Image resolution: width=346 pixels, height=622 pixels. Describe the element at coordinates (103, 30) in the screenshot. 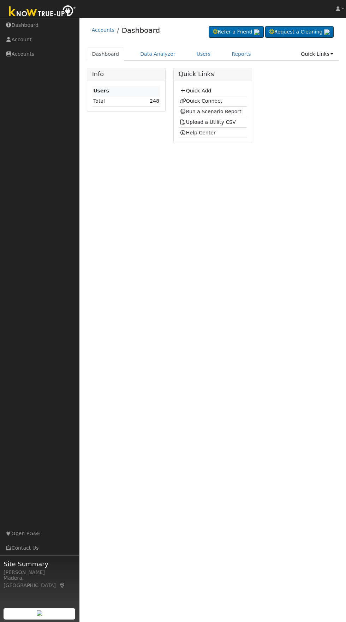

I see `a: Accounts` at that location.